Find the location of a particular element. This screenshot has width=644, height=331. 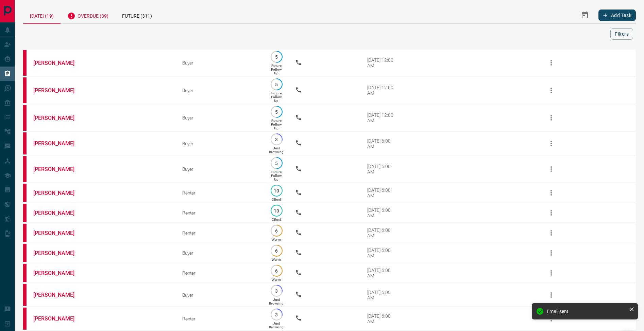

button: Select Date Range is located at coordinates (585, 15).